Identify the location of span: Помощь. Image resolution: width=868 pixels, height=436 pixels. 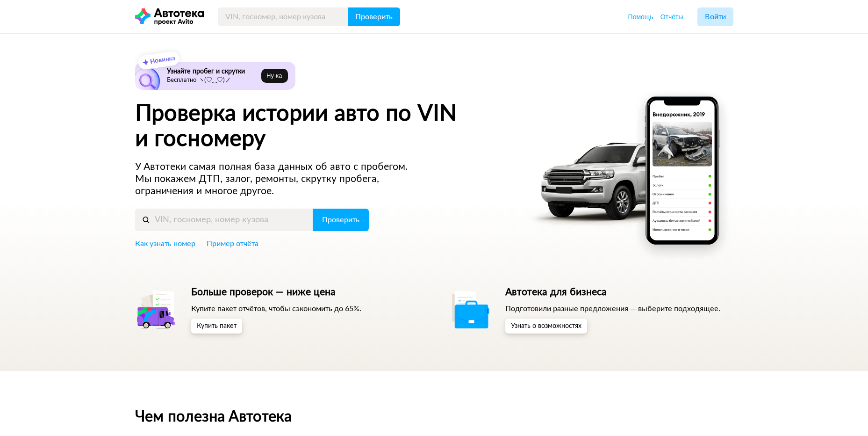
(640, 17).